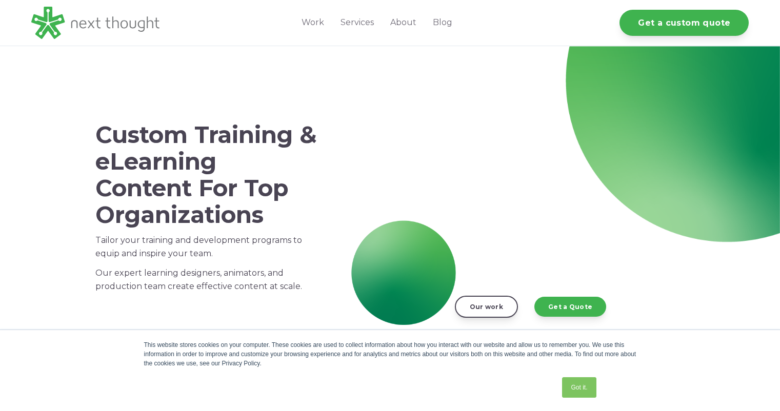  Describe the element at coordinates (684, 23) in the screenshot. I see `a: Get a custom quote` at that location.